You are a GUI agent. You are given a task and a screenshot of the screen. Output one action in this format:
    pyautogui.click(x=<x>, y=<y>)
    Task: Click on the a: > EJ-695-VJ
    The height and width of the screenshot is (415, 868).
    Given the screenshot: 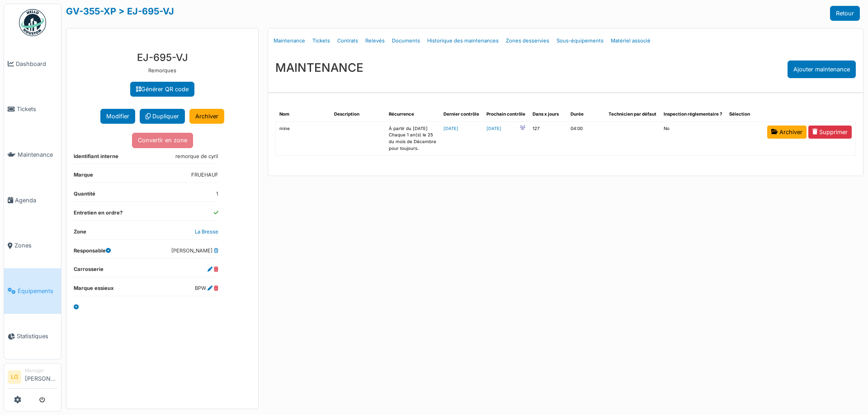 What is the action you would take?
    pyautogui.click(x=146, y=11)
    